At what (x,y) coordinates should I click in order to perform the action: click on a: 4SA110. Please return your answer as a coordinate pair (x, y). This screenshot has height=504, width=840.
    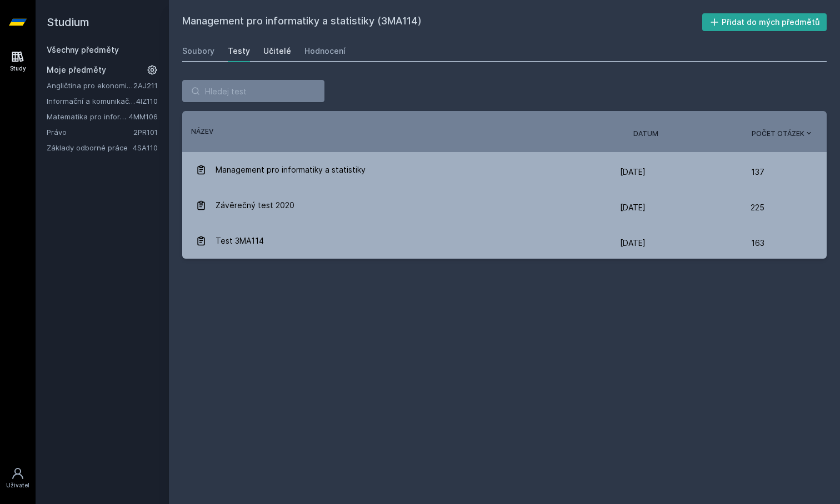
    Looking at the image, I should click on (145, 148).